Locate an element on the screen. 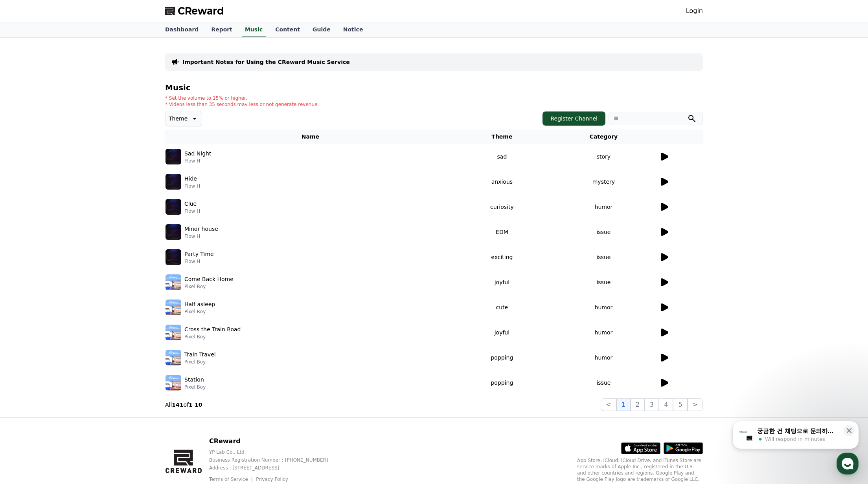 Image resolution: width=868 pixels, height=484 pixels. td: anxious is located at coordinates (502, 182).